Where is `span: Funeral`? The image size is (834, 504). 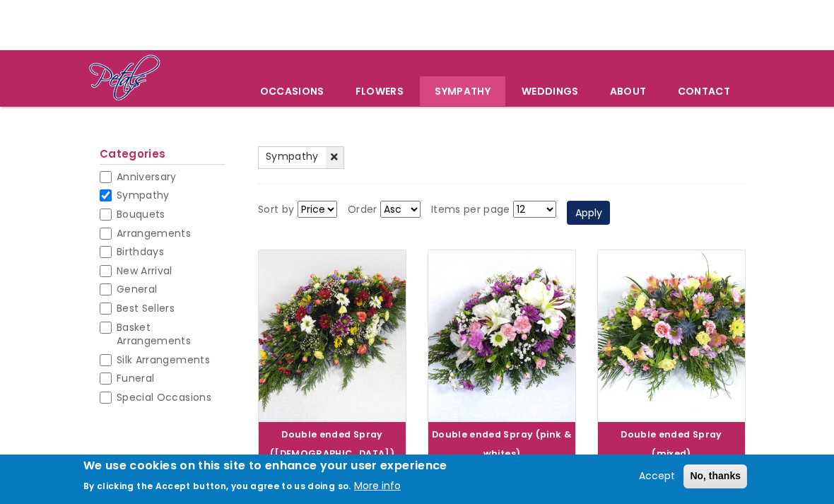
span: Funeral is located at coordinates (135, 378).